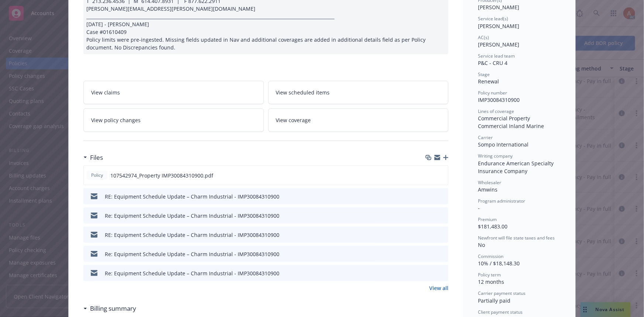  What do you see at coordinates (93, 158) in the screenshot?
I see `div: Files` at bounding box center [93, 158].